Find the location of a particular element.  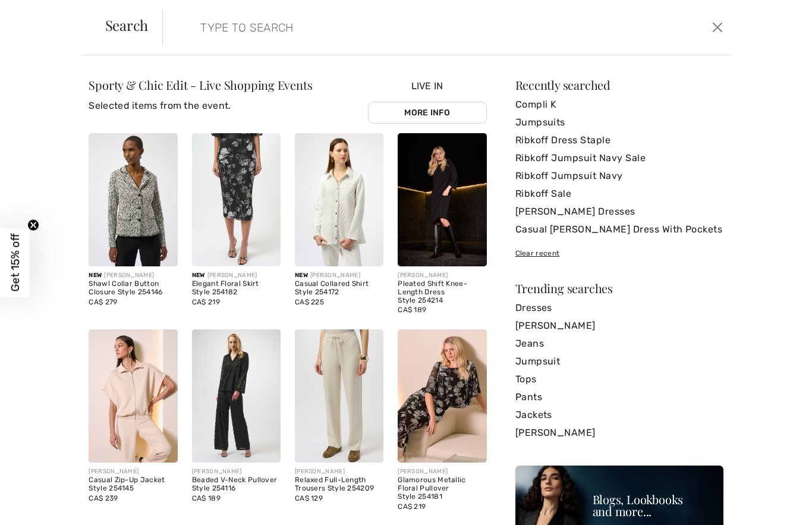

a: Ribkoff Sale is located at coordinates (619, 194).